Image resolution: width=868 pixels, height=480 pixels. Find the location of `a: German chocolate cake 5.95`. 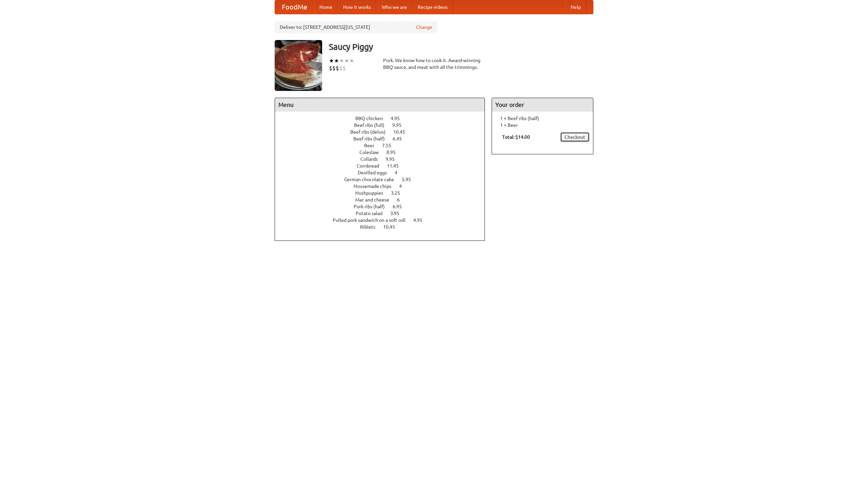

a: German chocolate cake 5.95 is located at coordinates (384, 180).